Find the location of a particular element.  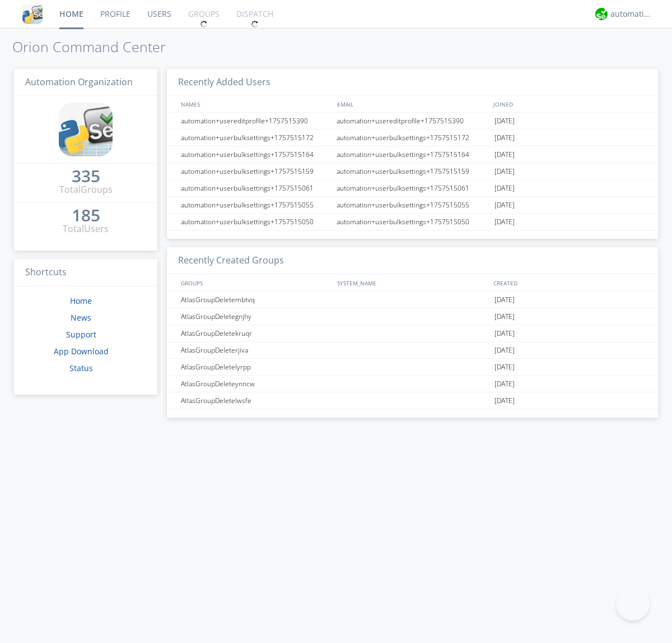

a: Home is located at coordinates (81, 301).